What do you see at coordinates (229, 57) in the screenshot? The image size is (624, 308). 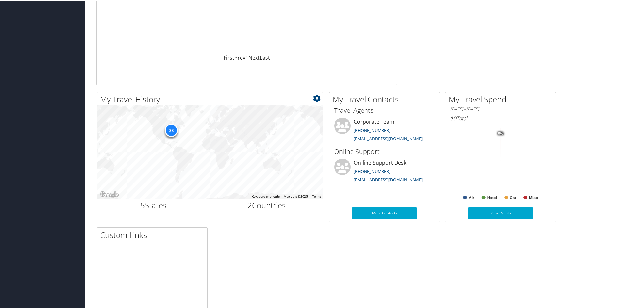 I see `a: First` at bounding box center [229, 57].